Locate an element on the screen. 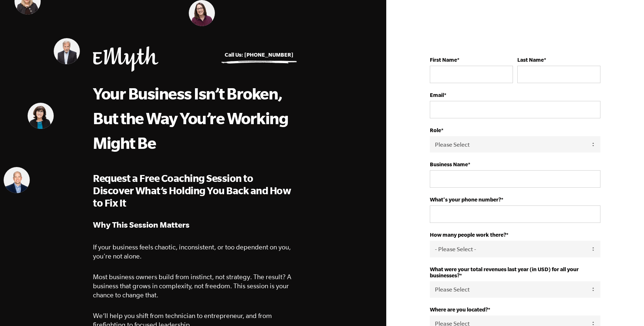 The height and width of the screenshot is (326, 644). span: If your business feels chaotic, inconsistent, or too dependent on you, you're not alone. is located at coordinates (192, 252).